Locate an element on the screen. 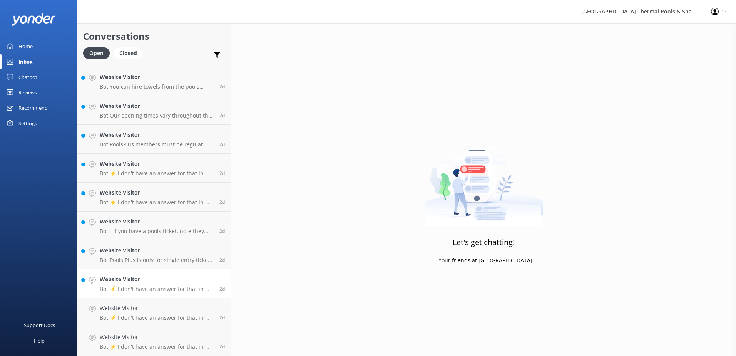  a: Website VisitorBot:Our opening times vary throughout the year. You can find our current hours at ... is located at coordinates (154, 110).